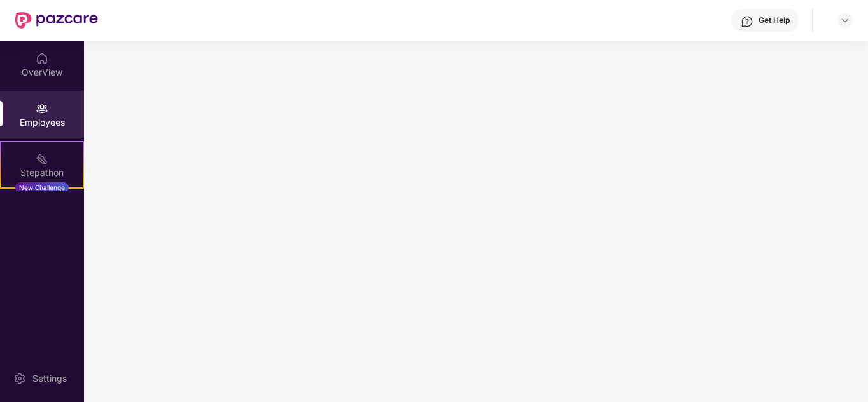  Describe the element at coordinates (42, 109) in the screenshot. I see `img: svg+xml;base64,PHN2ZyBpZD0iRW1wbG95ZWVzIiB4bWxucz0iaHR0cDovL3d3dy53My5vcmcvMjAwMC9zdmciIHdpZHRoPS...` at that location.